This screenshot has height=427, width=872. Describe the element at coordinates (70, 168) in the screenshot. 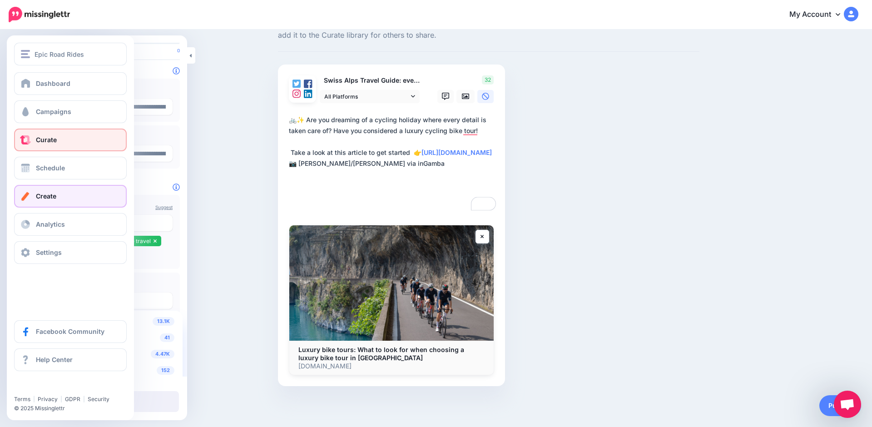

I see `a: Schedule` at that location.